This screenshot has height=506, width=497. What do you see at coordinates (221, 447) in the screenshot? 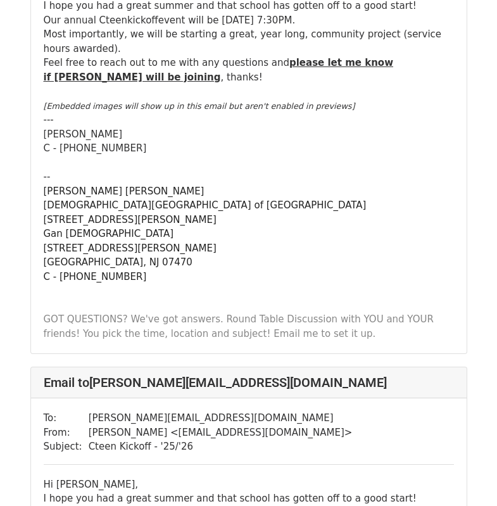
I see `td: Cteen Kickoff - '25/'26` at bounding box center [221, 447].